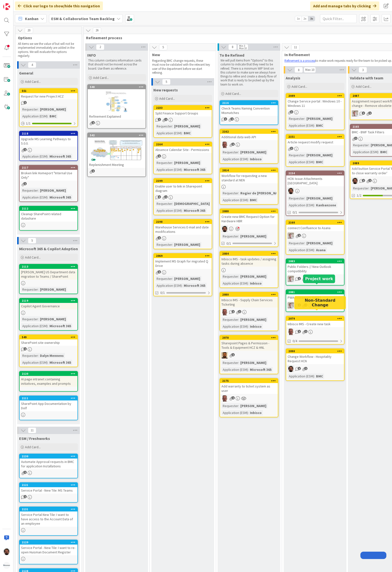 This screenshot has height=572, width=392. I want to click on div: 2069, so click(183, 256).